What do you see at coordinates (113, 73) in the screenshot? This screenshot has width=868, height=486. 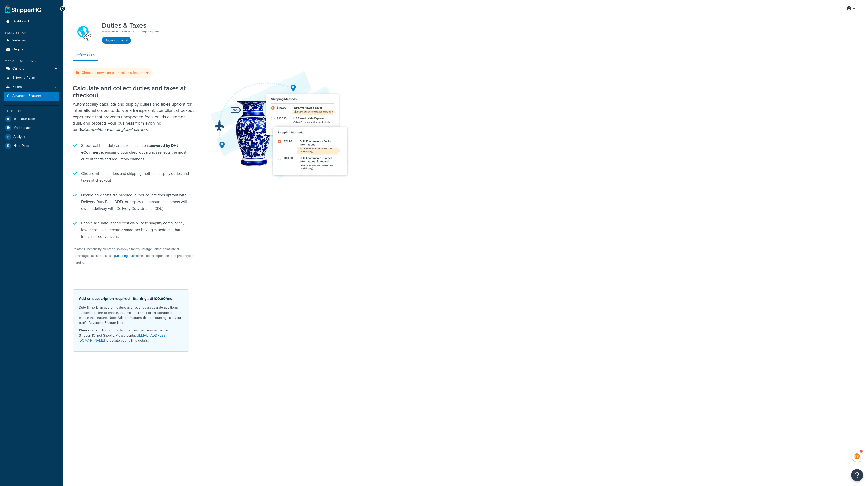 I see `a: Choose a new plan to unlock this feature` at bounding box center [113, 73].